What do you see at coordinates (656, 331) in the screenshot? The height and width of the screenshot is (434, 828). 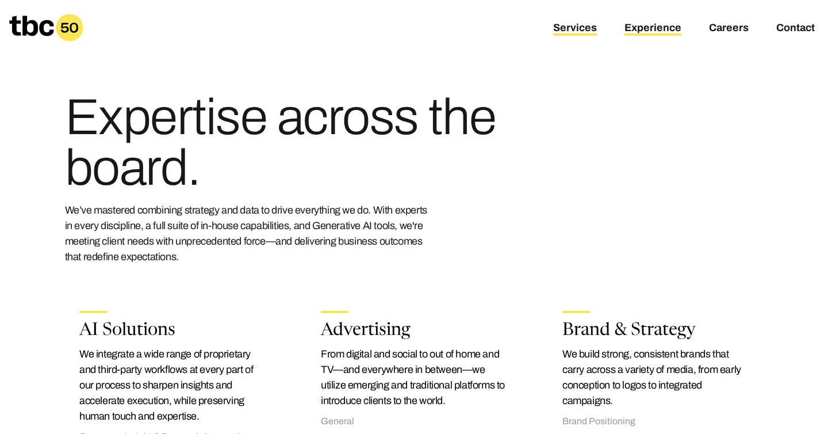 I see `h2: Brand & Strategy` at bounding box center [656, 331].